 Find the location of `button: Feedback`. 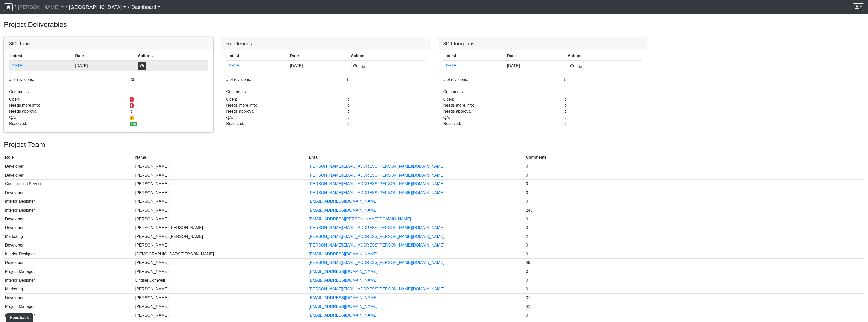

button: Feedback is located at coordinates (16, 6).